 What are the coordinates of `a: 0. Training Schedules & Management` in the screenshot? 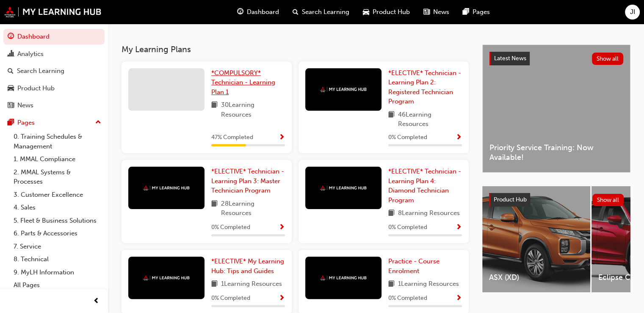 It's located at (57, 141).